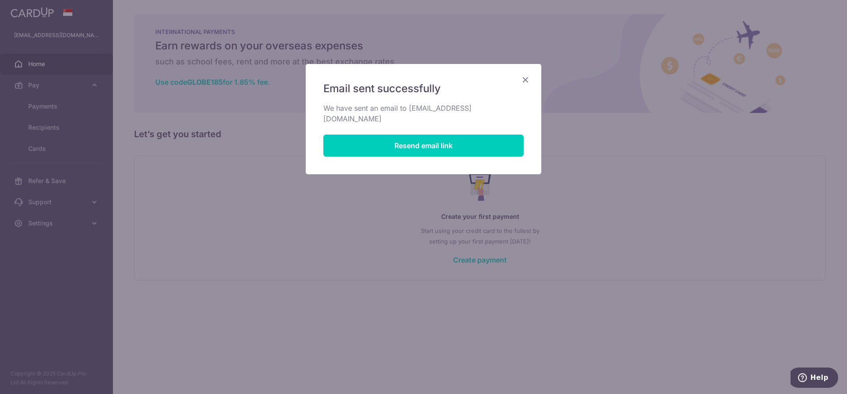 This screenshot has width=847, height=394. I want to click on button: Resend email link, so click(424, 146).